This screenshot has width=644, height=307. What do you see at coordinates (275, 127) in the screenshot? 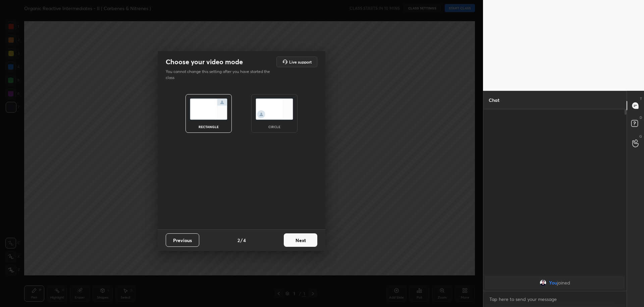
I see `div: circle` at bounding box center [275, 127].